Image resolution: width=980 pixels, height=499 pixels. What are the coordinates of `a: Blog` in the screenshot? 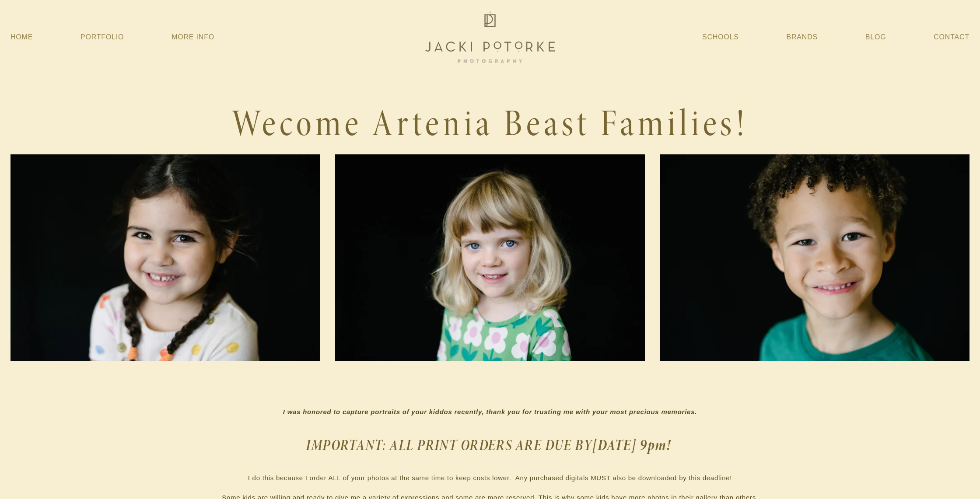 It's located at (876, 37).